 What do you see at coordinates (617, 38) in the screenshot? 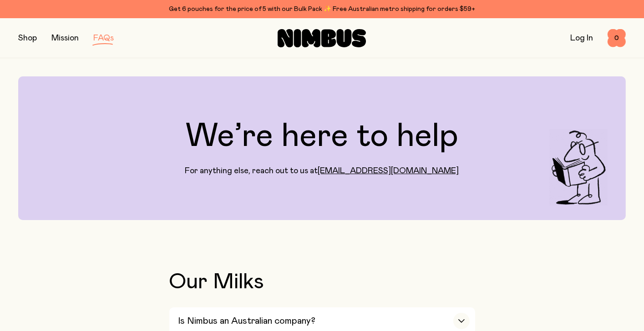
I see `button: 0` at bounding box center [617, 38].